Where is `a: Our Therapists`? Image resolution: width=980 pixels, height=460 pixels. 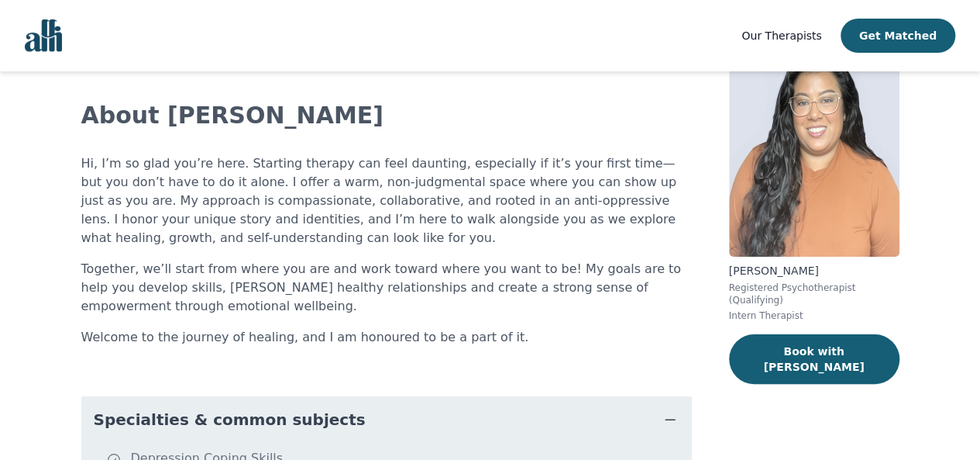
a: Our Therapists is located at coordinates (782, 36).